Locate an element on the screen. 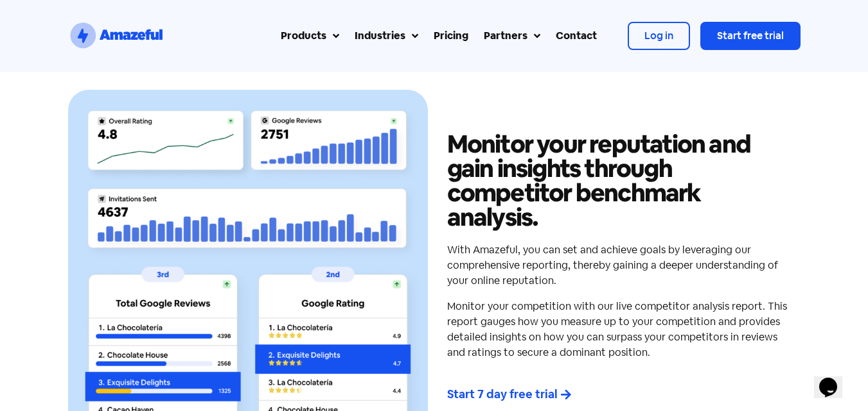 This screenshot has height=411, width=868. div: Industries is located at coordinates (380, 36).